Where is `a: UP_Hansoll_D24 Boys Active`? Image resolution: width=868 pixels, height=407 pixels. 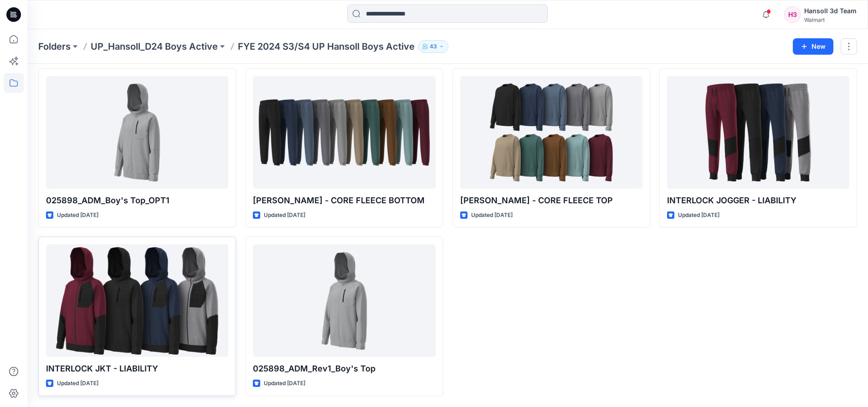 a: UP_Hansoll_D24 Boys Active is located at coordinates (154, 47).